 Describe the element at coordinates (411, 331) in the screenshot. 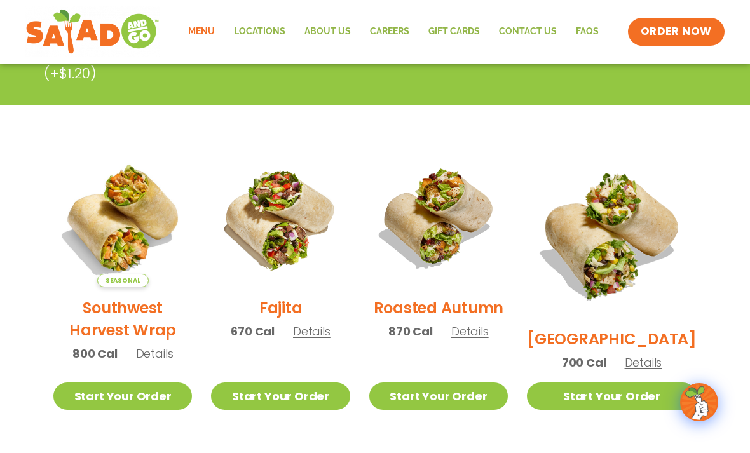

I see `span: 870 Cal` at that location.